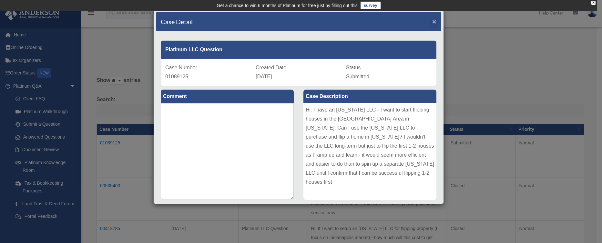 The image size is (602, 243). Describe the element at coordinates (271, 67) in the screenshot. I see `span: Created Date` at that location.